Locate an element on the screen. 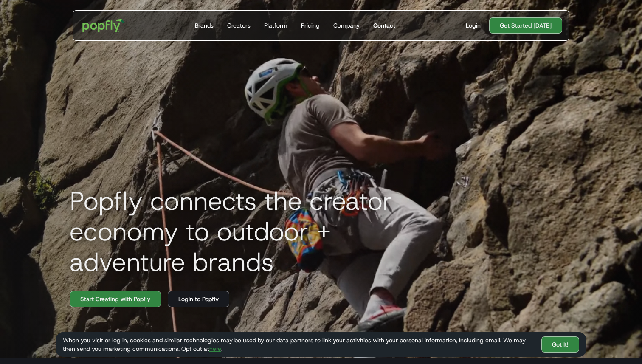  div: Login is located at coordinates (473, 26).